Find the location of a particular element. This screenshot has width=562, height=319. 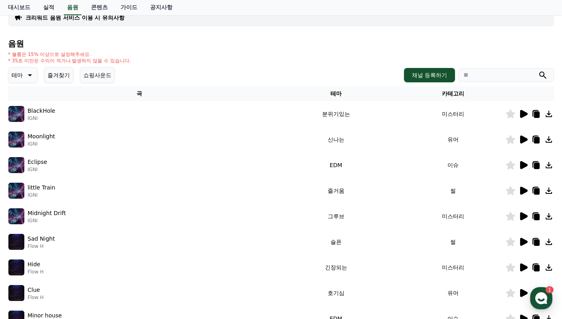

p: Midnight Drift is located at coordinates (47, 213).